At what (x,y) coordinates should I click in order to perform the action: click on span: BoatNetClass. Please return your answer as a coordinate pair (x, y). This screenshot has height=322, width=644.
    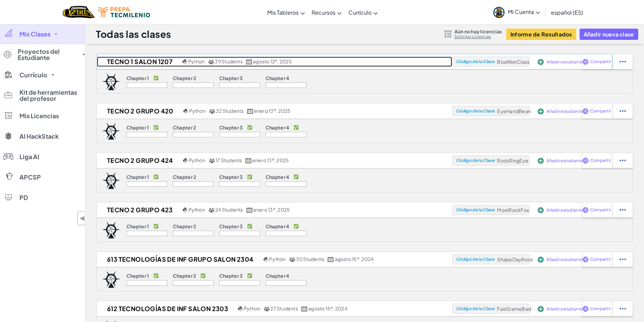
    Looking at the image, I should click on (513, 61).